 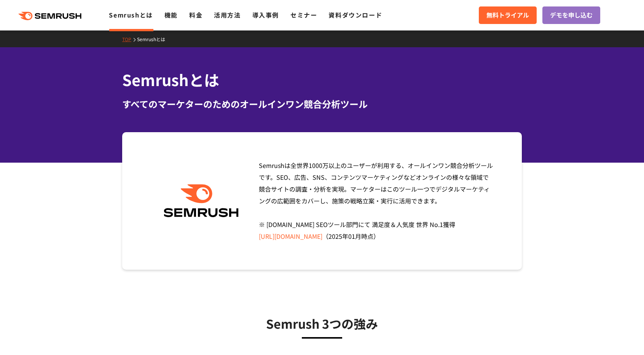 What do you see at coordinates (196, 15) in the screenshot?
I see `a: 料金` at bounding box center [196, 15].